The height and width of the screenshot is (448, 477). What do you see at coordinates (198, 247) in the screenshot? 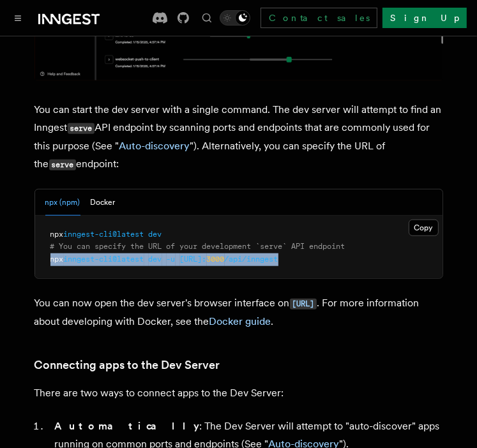
I see `span: # You can specify the URL of your development `serve` API endpoint` at bounding box center [198, 247].